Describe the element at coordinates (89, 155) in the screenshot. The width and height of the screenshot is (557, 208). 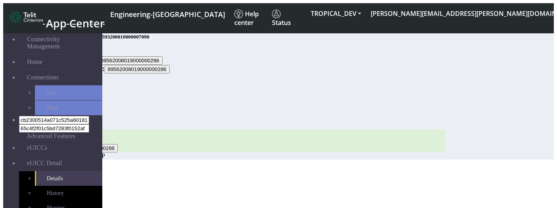
I see `span: Virtual CDP` at that location.